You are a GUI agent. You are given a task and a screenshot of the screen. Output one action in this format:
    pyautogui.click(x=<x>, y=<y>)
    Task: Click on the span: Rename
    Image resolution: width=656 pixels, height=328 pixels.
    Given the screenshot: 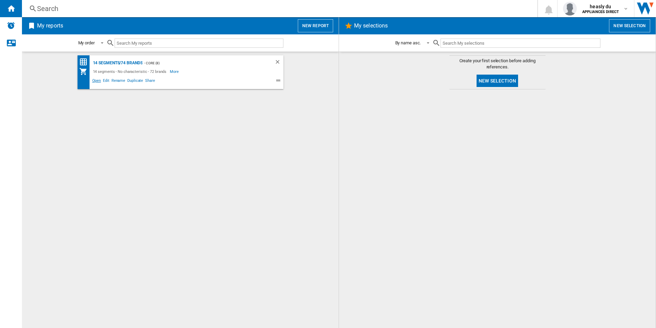 What is the action you would take?
    pyautogui.click(x=118, y=81)
    